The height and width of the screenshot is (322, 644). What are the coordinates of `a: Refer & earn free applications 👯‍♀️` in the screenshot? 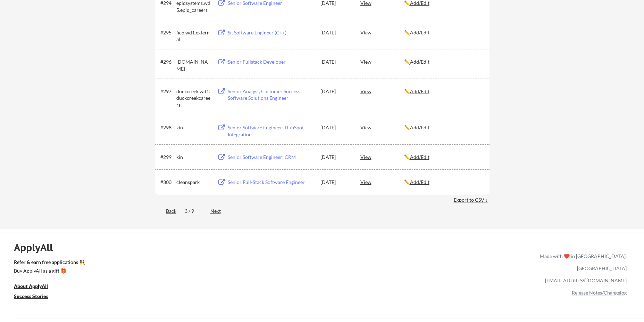 It's located at (204, 263).